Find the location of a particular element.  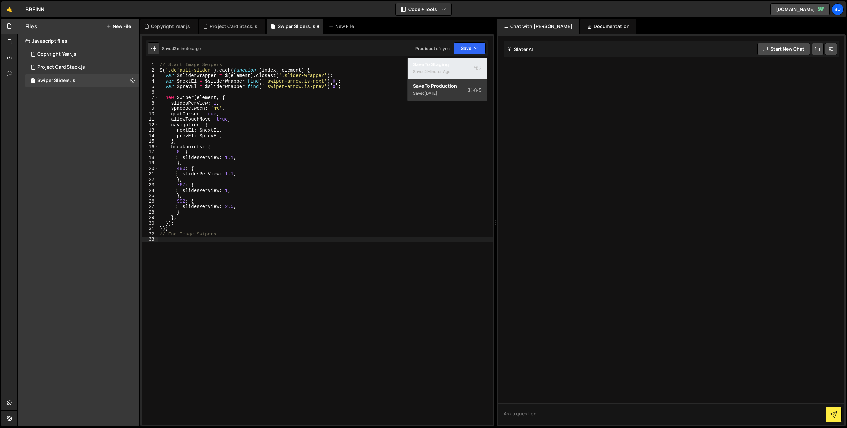

div: Javascript files is located at coordinates (78, 41).